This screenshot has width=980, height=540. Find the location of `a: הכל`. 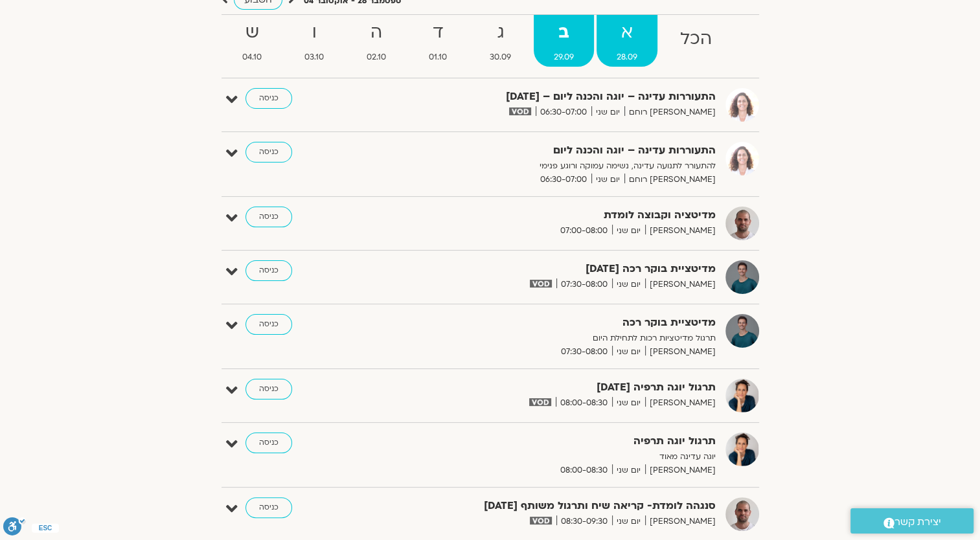

a: הכל is located at coordinates (696, 41).